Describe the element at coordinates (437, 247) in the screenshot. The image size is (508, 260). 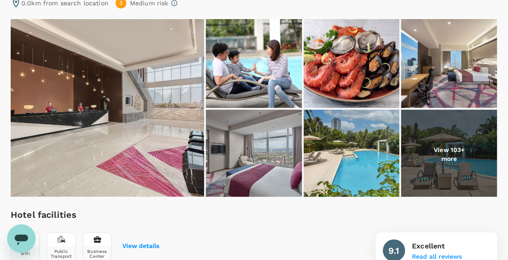
I see `p: Excellent` at that location.